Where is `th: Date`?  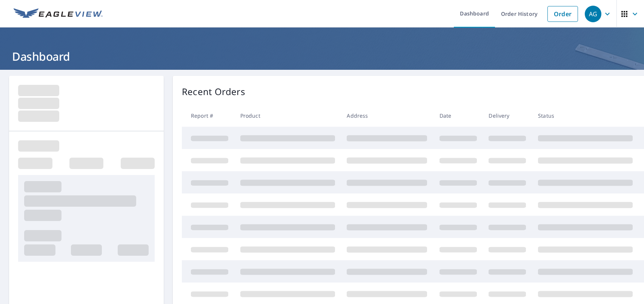 th: Date is located at coordinates (458, 115).